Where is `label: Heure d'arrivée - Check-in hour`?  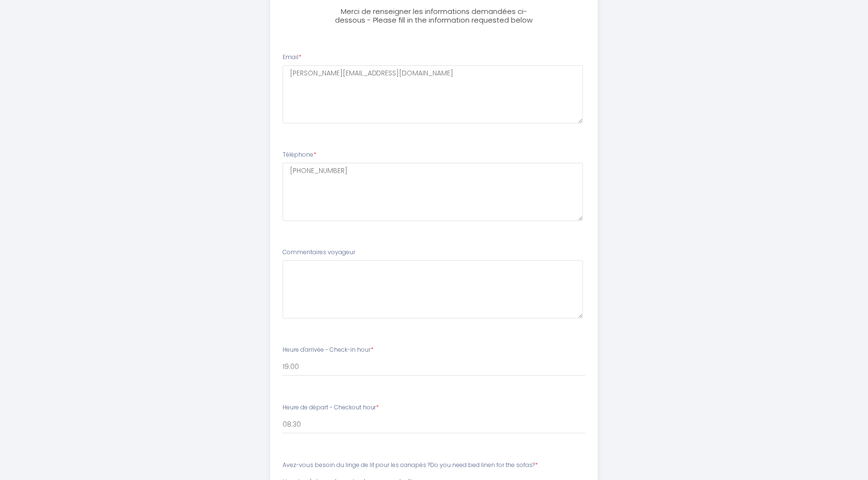
label: Heure d'arrivée - Check-in hour is located at coordinates (328, 350).